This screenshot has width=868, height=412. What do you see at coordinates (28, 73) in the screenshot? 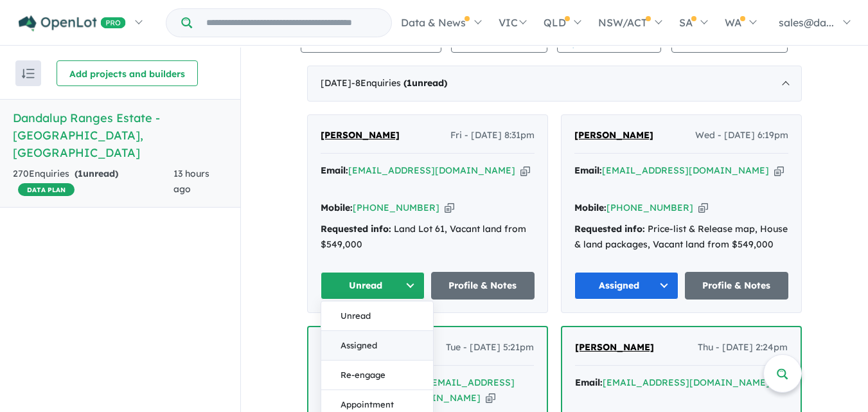
I see `img: sort.svg` at bounding box center [28, 73].